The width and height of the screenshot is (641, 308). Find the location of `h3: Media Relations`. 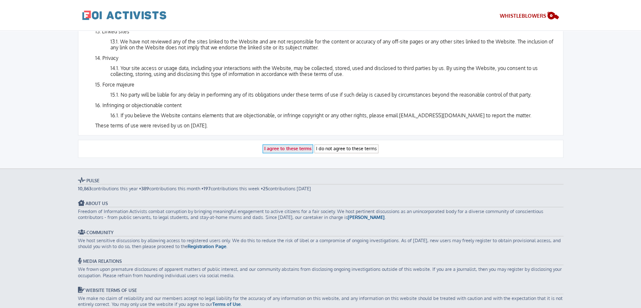

h3: Media Relations is located at coordinates (321, 261).